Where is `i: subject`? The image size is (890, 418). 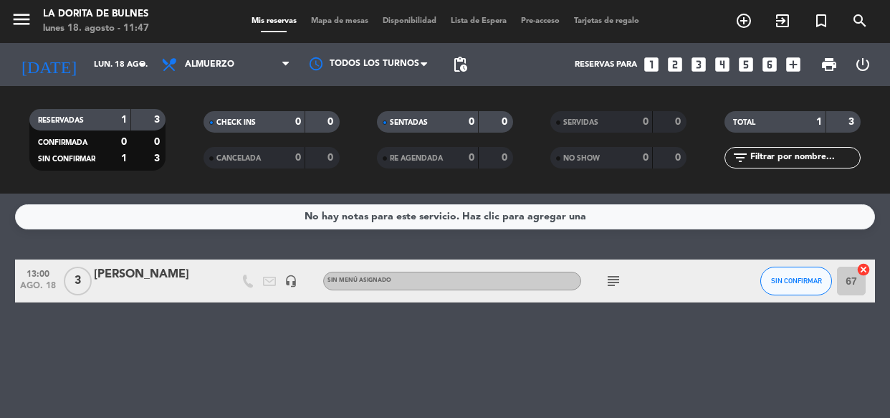
i: subject is located at coordinates (613, 281).